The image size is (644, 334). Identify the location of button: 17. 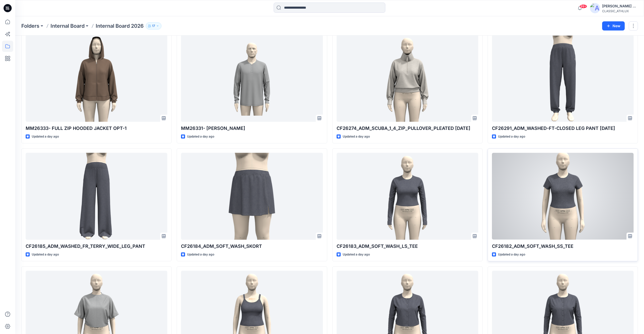
(154, 26).